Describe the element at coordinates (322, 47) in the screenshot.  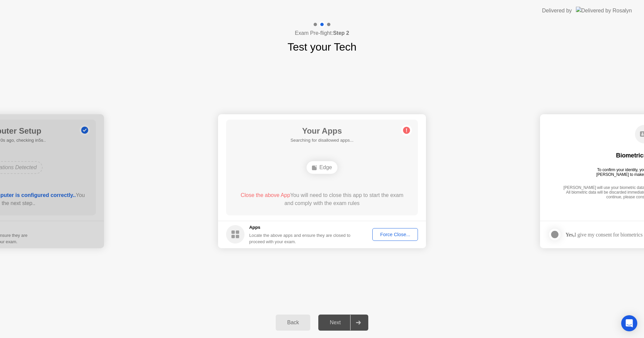
I see `h1: Test your Tech` at that location.